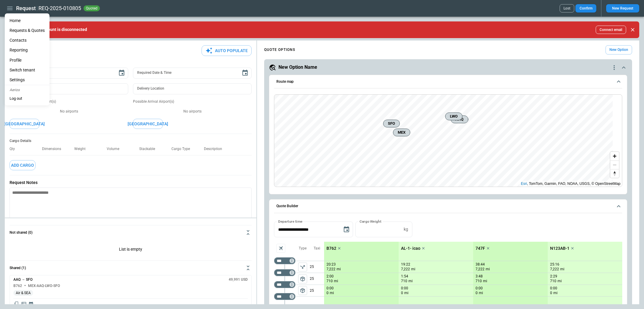 Image resolution: width=644 pixels, height=309 pixels. Describe the element at coordinates (27, 50) in the screenshot. I see `li: Reporting` at that location.